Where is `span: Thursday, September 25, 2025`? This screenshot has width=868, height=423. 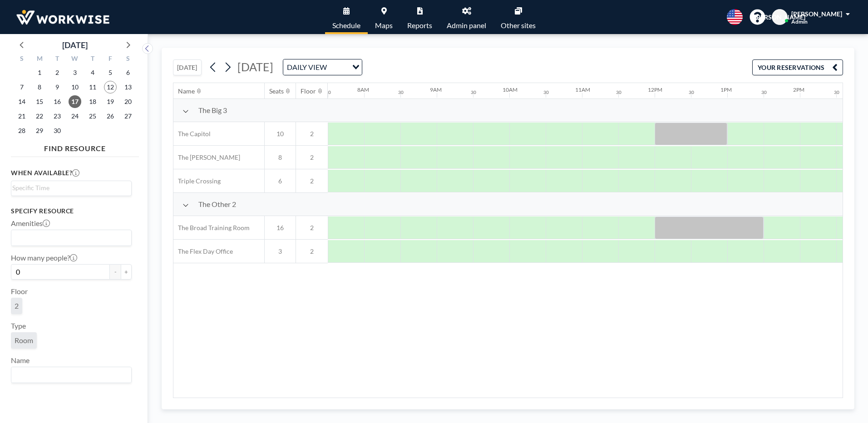 span: Thursday, September 25, 2025 is located at coordinates (93, 116).